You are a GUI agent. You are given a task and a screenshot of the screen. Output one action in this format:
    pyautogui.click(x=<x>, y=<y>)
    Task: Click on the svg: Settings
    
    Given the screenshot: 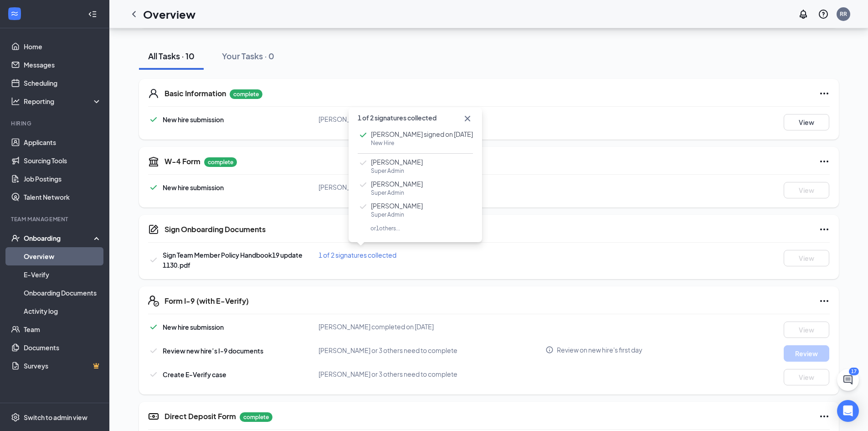 What is the action you would take?
    pyautogui.click(x=15, y=417)
    